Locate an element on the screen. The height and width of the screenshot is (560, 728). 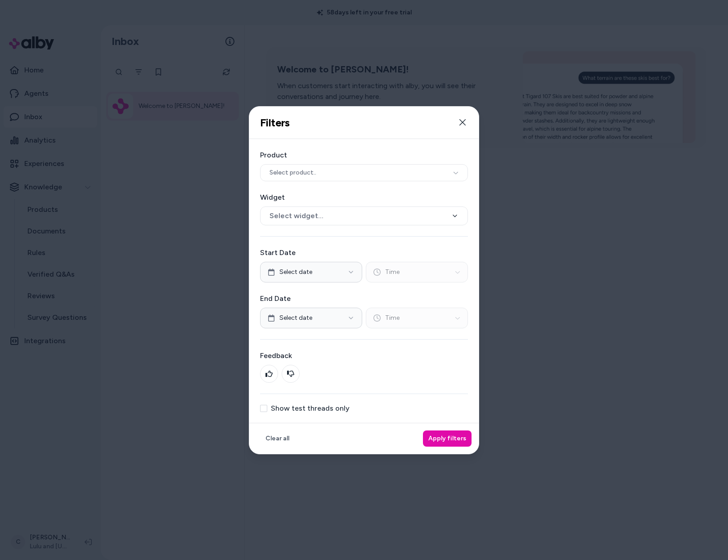
label: Widget is located at coordinates (364, 197).